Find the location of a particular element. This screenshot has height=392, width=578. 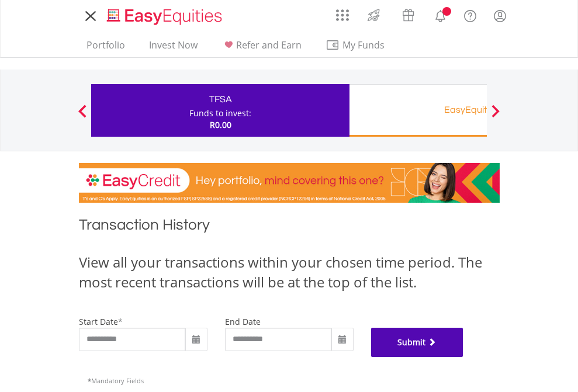

a: Home page is located at coordinates (164, 15).